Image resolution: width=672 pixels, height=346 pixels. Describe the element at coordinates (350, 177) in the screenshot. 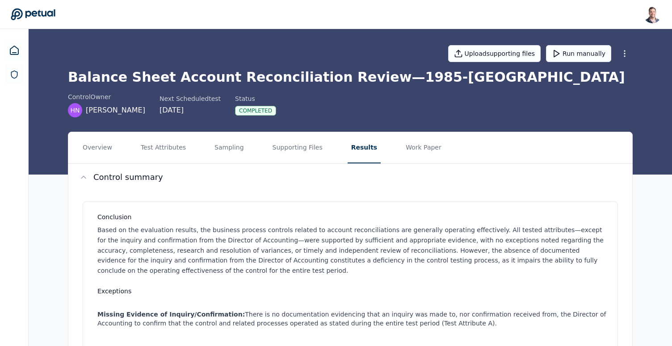

I see `button: Control summary` at that location.